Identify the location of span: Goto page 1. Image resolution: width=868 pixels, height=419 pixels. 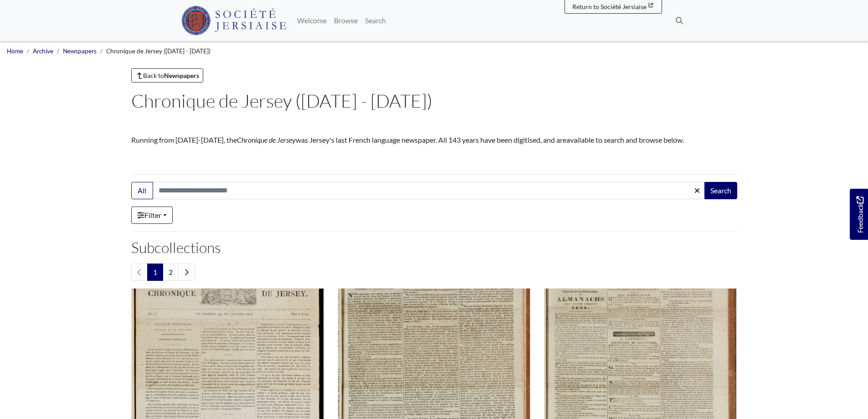
(155, 272).